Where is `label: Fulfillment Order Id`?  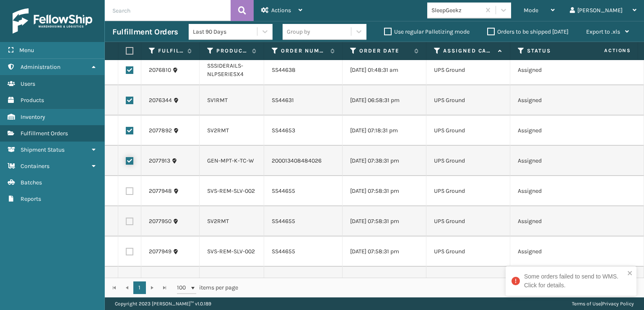 label: Fulfillment Order Id is located at coordinates (171, 51).